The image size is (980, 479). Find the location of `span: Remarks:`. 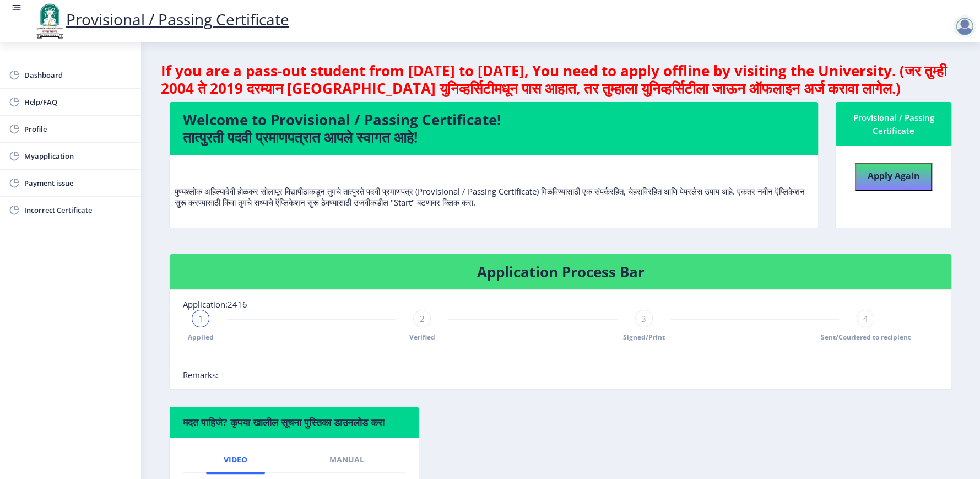

span: Remarks: is located at coordinates (201, 374).